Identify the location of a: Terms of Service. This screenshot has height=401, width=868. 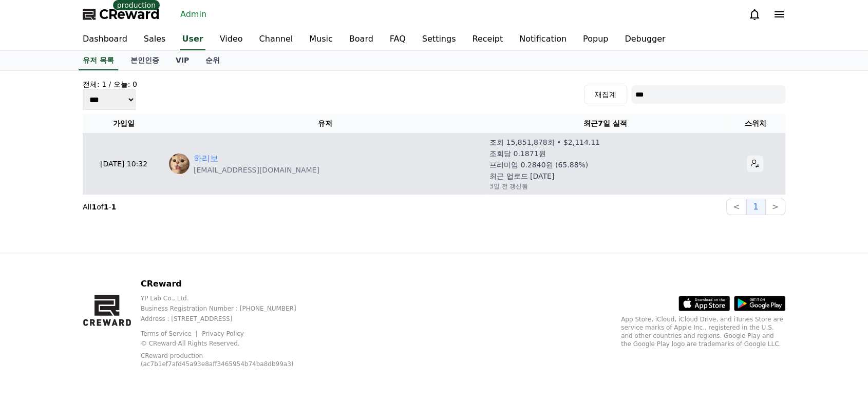
(170, 334).